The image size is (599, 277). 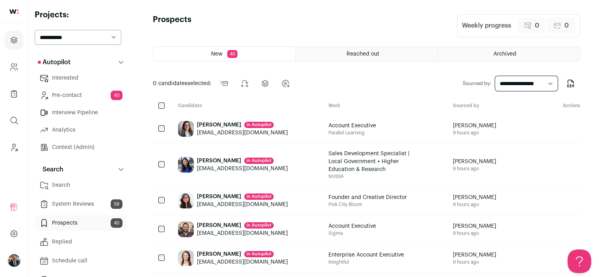 What do you see at coordinates (81, 15) in the screenshot?
I see `h2: Projects:` at bounding box center [81, 15].